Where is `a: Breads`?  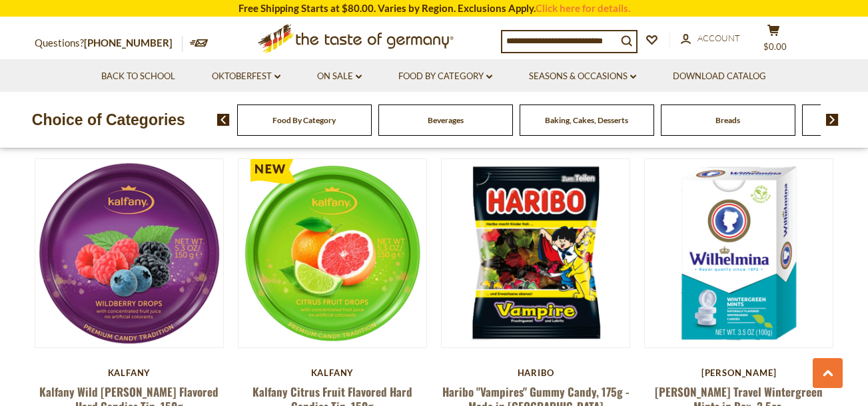 a: Breads is located at coordinates (727, 120).